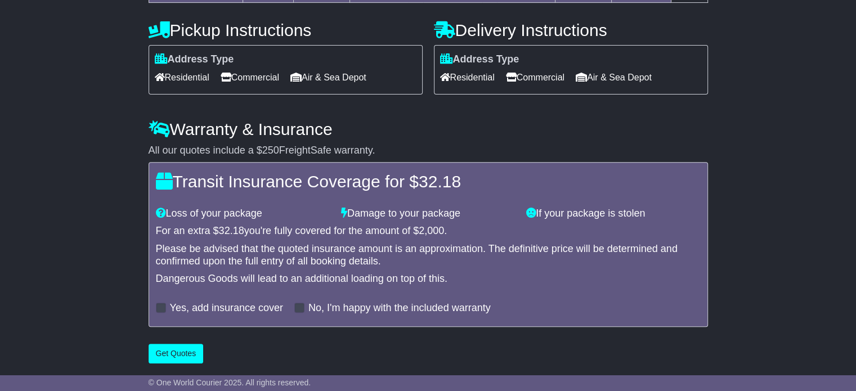  What do you see at coordinates (428, 129) in the screenshot?
I see `h4: Warranty & Insurance` at bounding box center [428, 129].